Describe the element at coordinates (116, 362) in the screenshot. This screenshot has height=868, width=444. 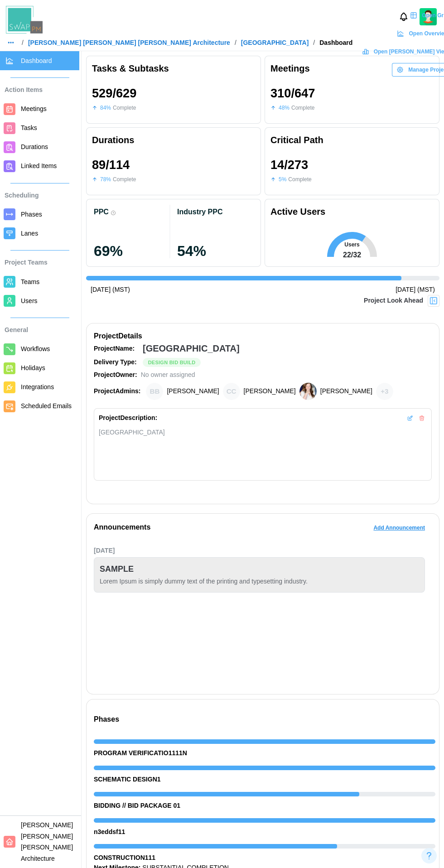
I see `div: Delivery Type:` at that location.